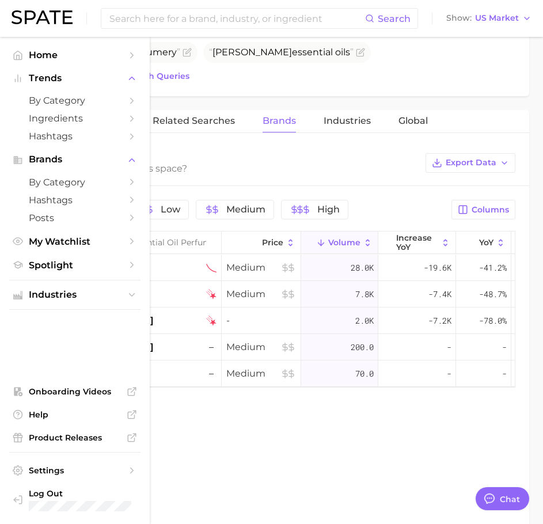  What do you see at coordinates (42, 17) in the screenshot?
I see `img: SPATE` at bounding box center [42, 17].